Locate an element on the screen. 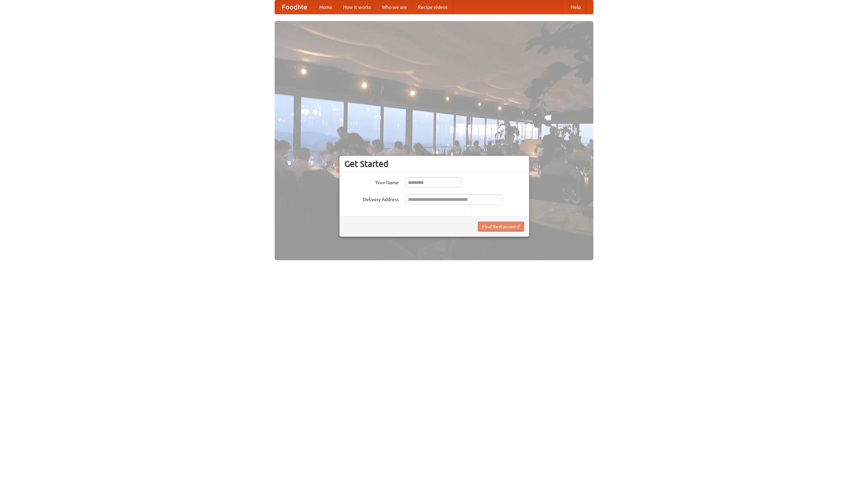 The image size is (868, 480). a: How it works is located at coordinates (357, 7).